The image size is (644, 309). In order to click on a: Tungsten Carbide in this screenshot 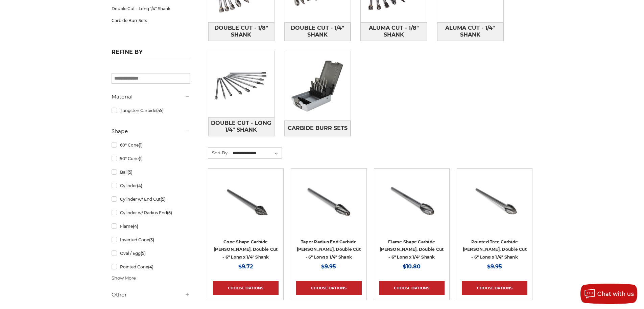, I will do `click(150, 110)`.